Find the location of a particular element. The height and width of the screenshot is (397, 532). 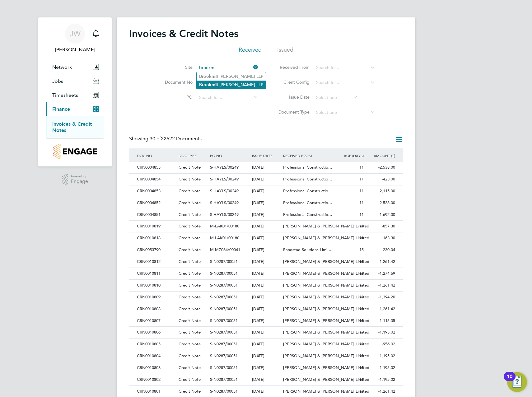

div: CRN0004853 is located at coordinates (156, 191).